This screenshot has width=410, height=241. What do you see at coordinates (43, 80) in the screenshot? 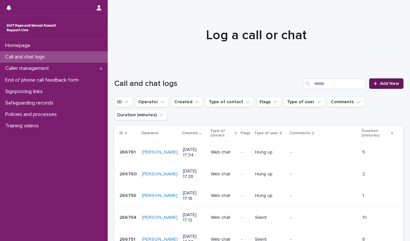
I see `p: End of phone call feedback form` at bounding box center [43, 80].